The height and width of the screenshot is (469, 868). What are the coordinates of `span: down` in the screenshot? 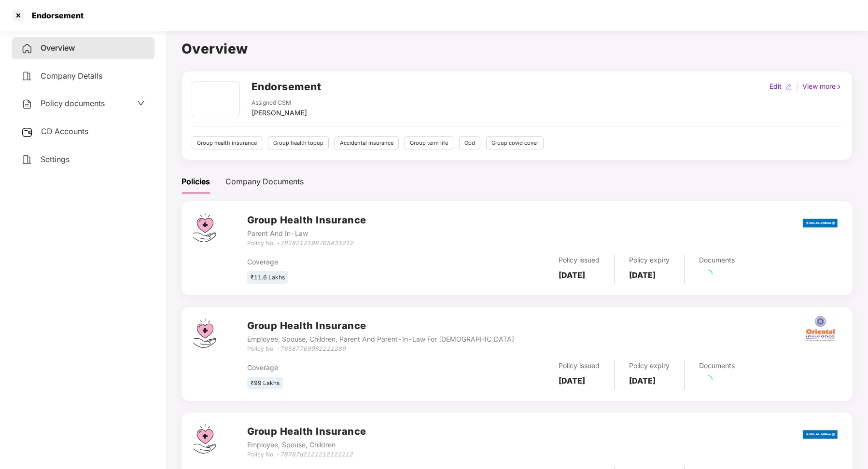 It's located at (141, 103).